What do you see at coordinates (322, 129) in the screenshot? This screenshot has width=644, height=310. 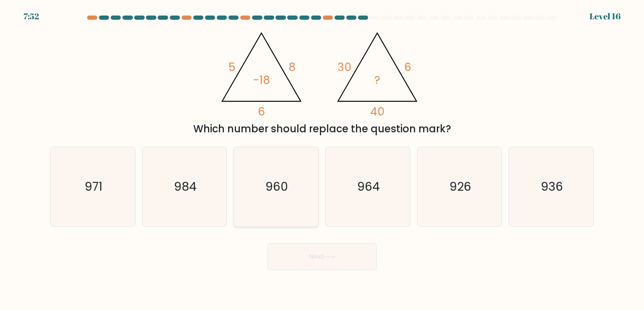 I see `div: Which number should replace the question mark?` at bounding box center [322, 129].